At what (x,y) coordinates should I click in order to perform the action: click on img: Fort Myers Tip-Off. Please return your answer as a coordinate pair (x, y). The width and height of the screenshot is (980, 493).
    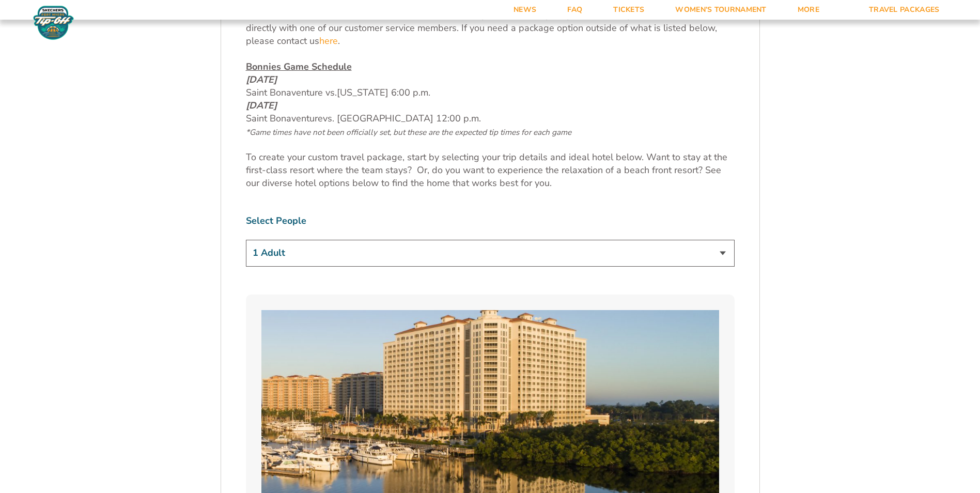
    Looking at the image, I should click on (53, 23).